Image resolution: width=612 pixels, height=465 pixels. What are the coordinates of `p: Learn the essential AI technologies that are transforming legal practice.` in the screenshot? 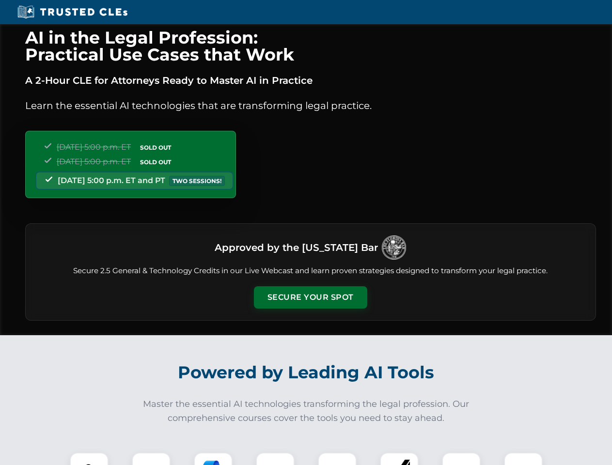 It's located at (310, 106).